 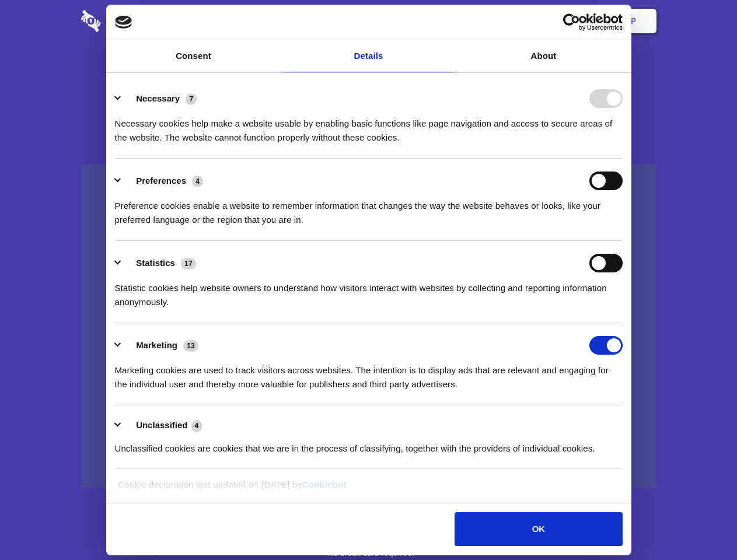 I want to click on a: Wistia video thumbnail, so click(x=369, y=326).